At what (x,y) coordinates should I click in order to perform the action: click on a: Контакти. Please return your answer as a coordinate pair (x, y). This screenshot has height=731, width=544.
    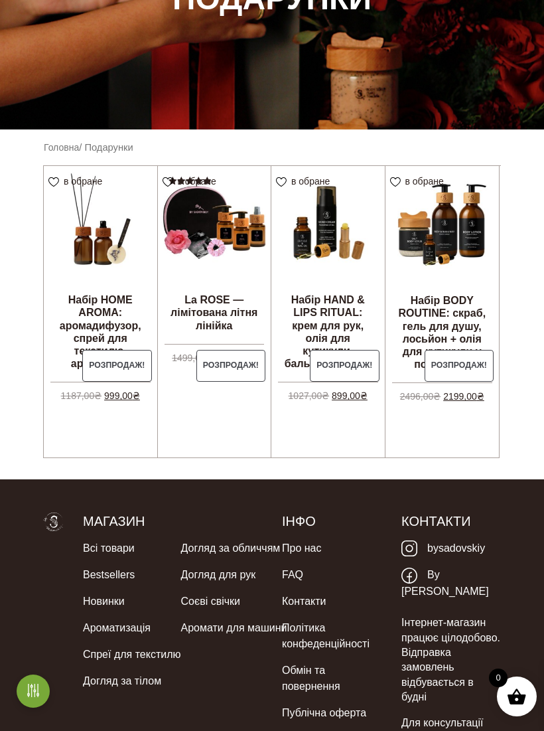
    Looking at the image, I should click on (304, 601).